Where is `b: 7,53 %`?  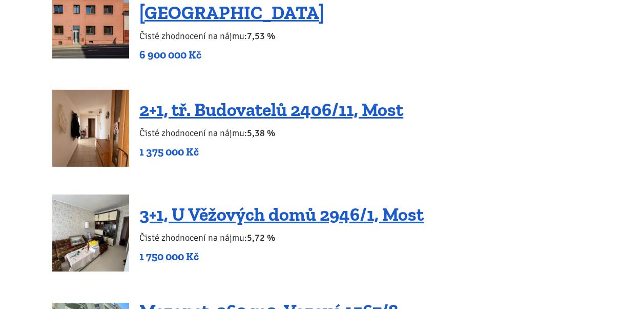
b: 7,53 % is located at coordinates (261, 36).